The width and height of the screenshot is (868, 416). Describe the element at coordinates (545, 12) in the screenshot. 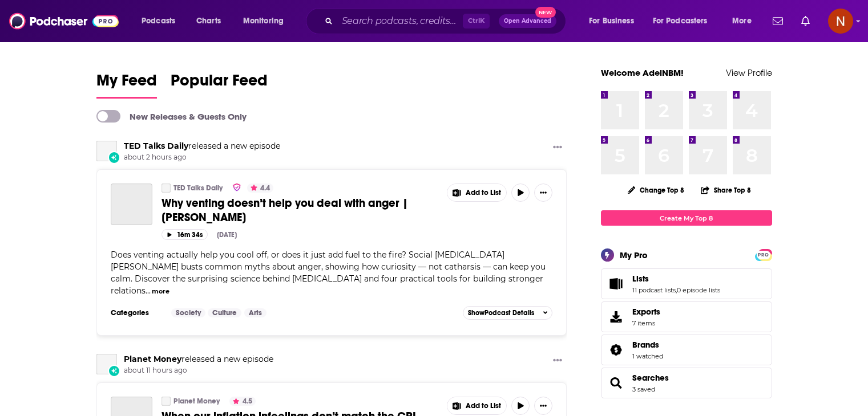

I see `span: New` at that location.